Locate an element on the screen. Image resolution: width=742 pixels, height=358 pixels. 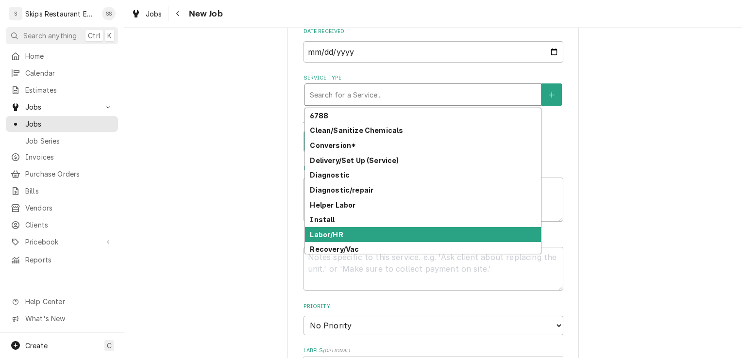
strong: Diagnostic is located at coordinates (330, 175).